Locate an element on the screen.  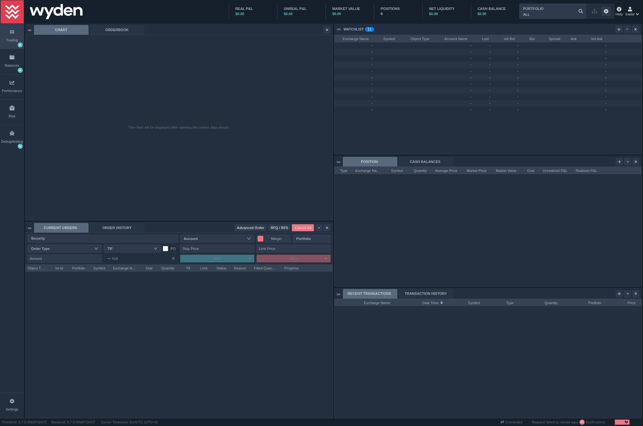
input: Amount is located at coordinates (64, 258).